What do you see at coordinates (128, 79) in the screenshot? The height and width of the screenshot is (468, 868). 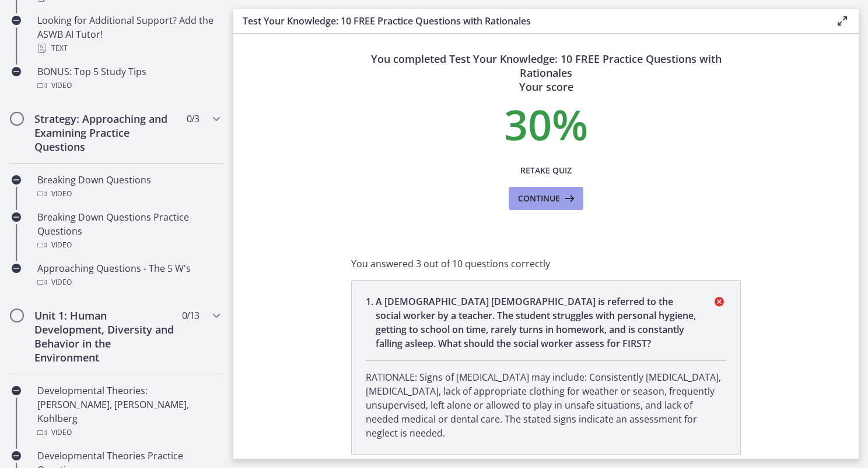 I see `div: BONUS: Top 5 Study Tips` at bounding box center [128, 79].